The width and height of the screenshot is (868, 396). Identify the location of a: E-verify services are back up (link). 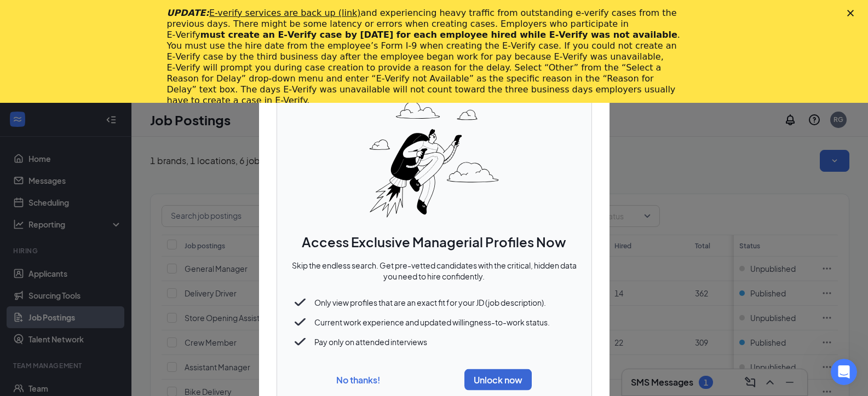
(284, 13).